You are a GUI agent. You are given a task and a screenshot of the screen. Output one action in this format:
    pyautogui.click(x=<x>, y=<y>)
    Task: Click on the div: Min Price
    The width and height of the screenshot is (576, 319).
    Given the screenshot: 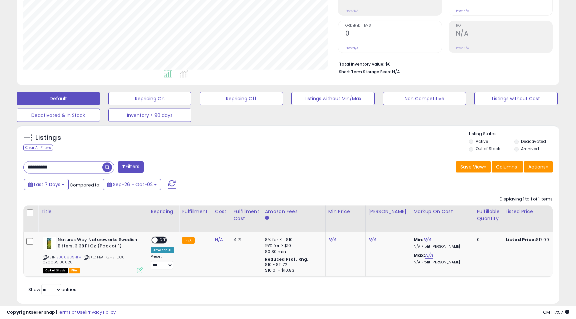 What is the action you would take?
    pyautogui.click(x=346, y=212)
    